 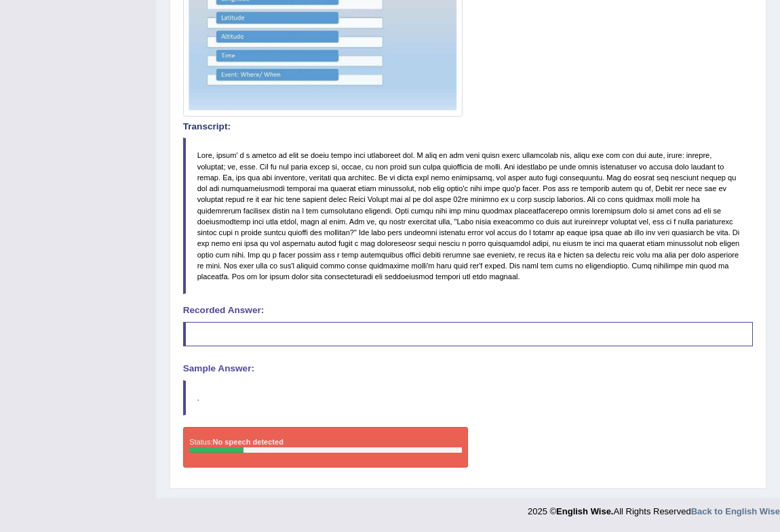 What do you see at coordinates (326, 447) in the screenshot?
I see `div: Status:` at bounding box center [326, 447].